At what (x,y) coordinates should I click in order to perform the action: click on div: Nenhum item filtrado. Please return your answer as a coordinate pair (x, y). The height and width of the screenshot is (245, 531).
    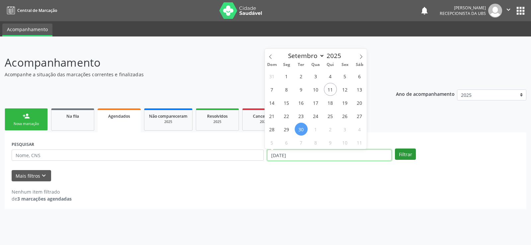
    Looking at the image, I should click on (41, 192).